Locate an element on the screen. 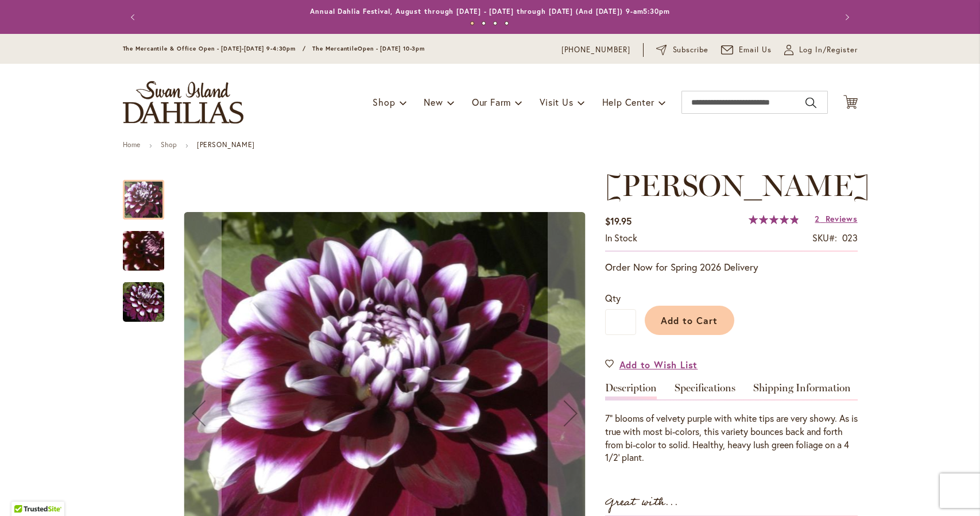 The image size is (980, 516). button: 1 of 4 is located at coordinates (472, 23).